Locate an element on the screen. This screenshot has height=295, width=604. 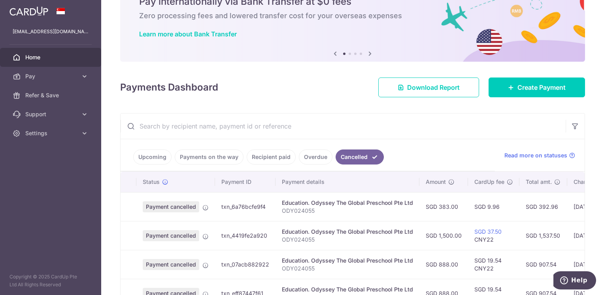
span: Create Payment is located at coordinates (542, 87).